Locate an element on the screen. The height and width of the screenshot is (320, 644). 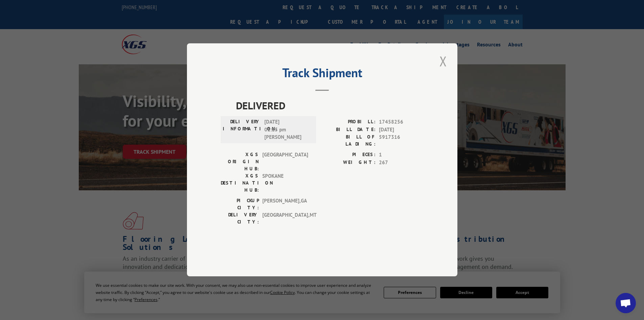
label: DELIVERY INFORMATION: is located at coordinates (241, 130).